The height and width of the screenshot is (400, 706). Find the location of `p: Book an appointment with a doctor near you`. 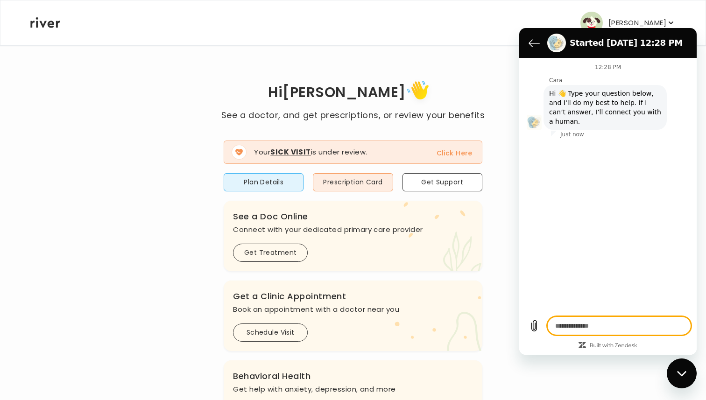

p: Book an appointment with a doctor near you is located at coordinates (353, 310).